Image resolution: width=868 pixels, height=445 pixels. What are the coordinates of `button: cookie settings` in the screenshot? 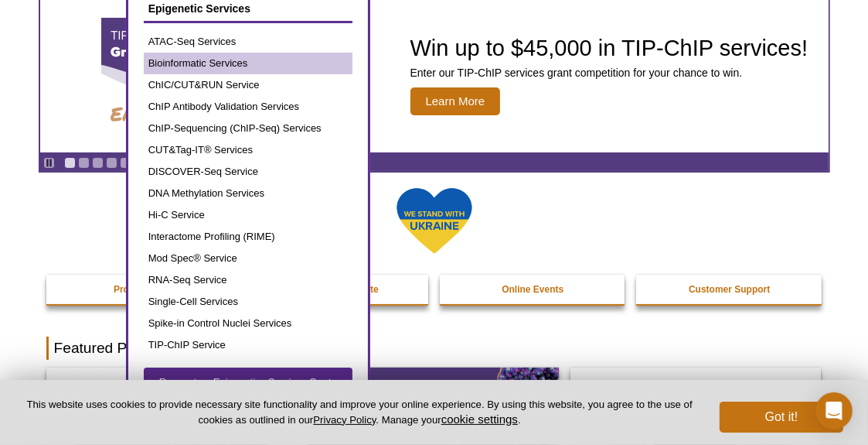 It's located at (479, 419).